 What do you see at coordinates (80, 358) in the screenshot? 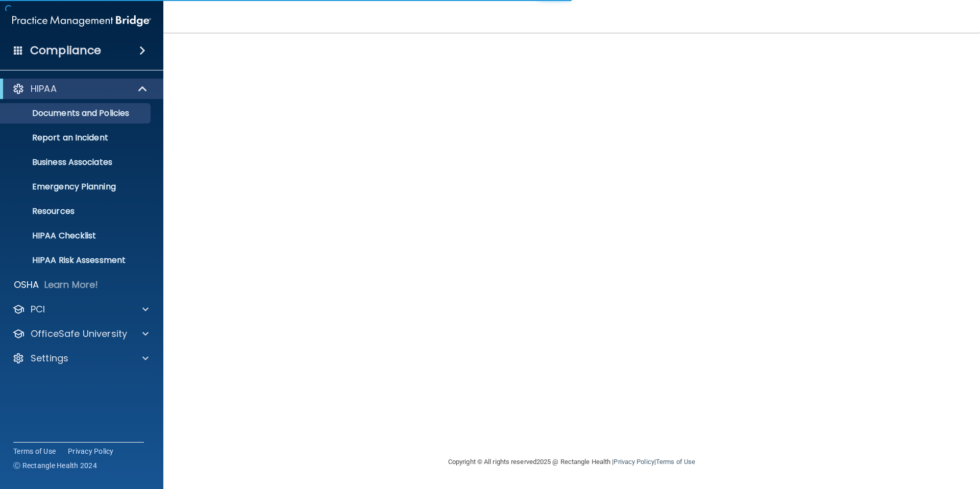
I see `a: Settings` at bounding box center [80, 358].